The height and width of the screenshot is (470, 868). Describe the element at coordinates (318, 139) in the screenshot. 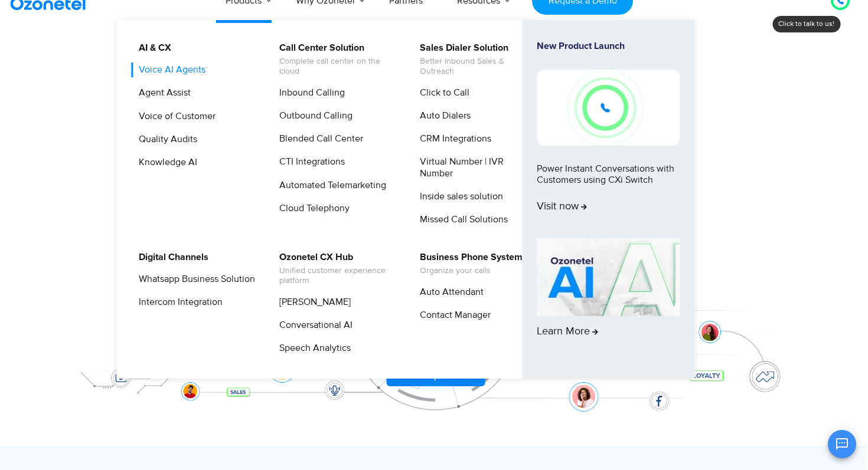

I see `a: Blended Call Center` at that location.